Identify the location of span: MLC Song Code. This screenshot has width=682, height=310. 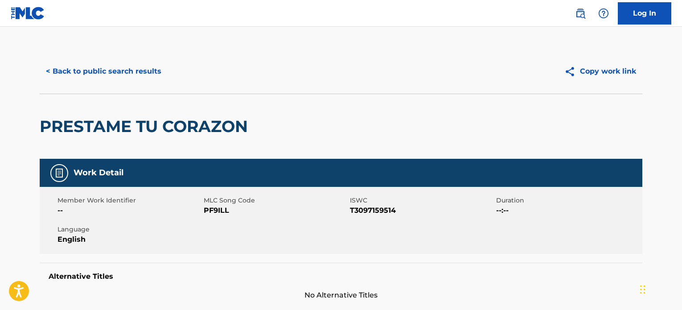
(276, 200).